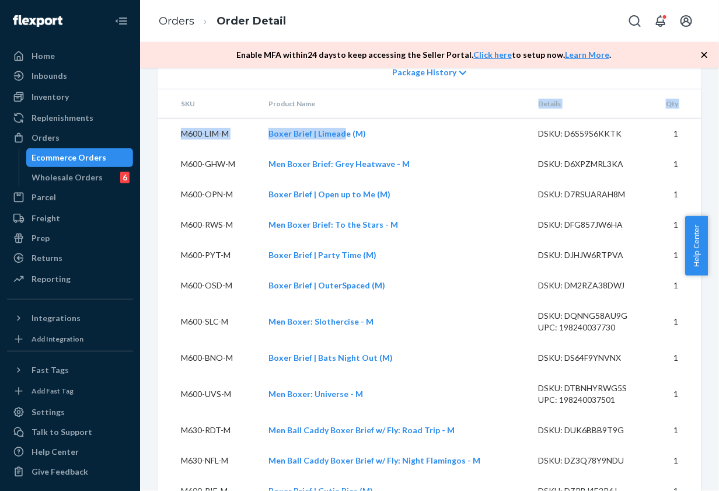 This screenshot has width=719, height=491. What do you see at coordinates (51, 279) in the screenshot?
I see `div: Reporting` at bounding box center [51, 279].